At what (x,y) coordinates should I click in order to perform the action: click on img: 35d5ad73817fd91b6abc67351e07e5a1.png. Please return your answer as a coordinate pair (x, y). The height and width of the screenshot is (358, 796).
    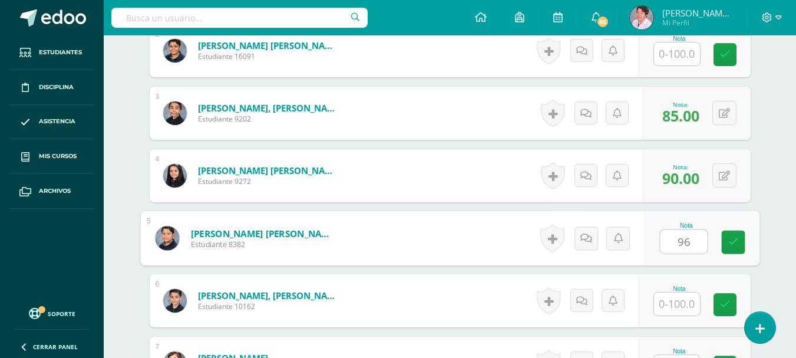
    Looking at the image, I should click on (175, 51).